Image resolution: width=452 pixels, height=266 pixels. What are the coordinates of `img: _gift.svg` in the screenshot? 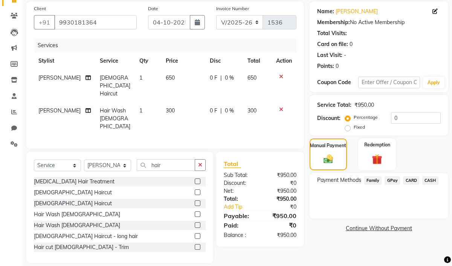 It's located at (377, 159).